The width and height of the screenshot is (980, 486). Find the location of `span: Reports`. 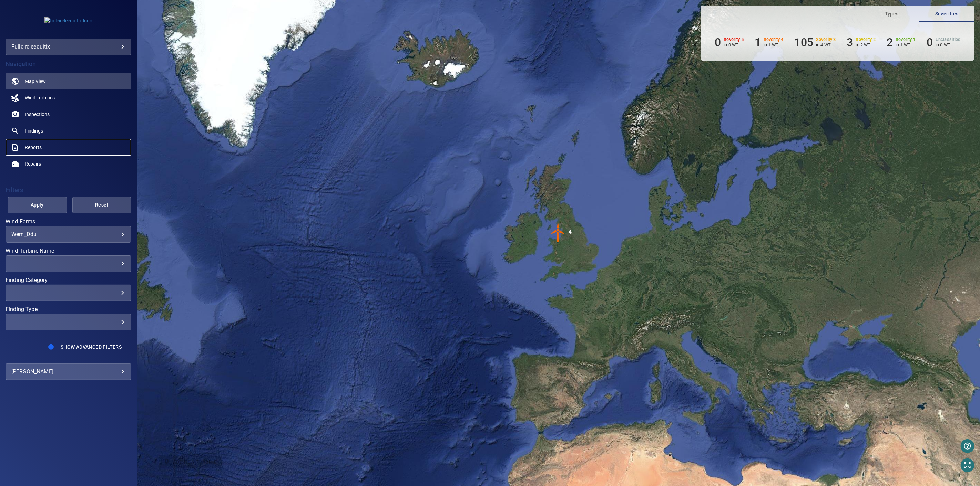

span: Reports is located at coordinates (33, 147).